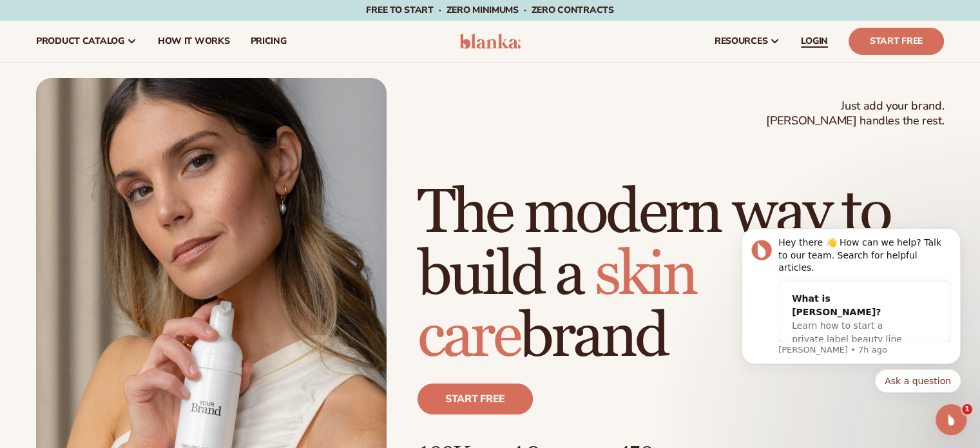 This screenshot has width=980, height=448. What do you see at coordinates (490, 41) in the screenshot?
I see `a: logo` at bounding box center [490, 41].